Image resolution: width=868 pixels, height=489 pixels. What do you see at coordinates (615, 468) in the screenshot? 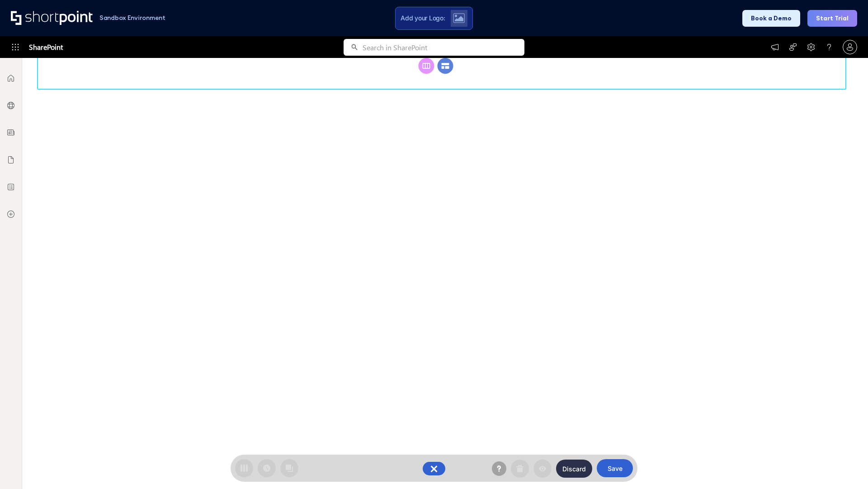
I see `button: Save` at bounding box center [615, 468].